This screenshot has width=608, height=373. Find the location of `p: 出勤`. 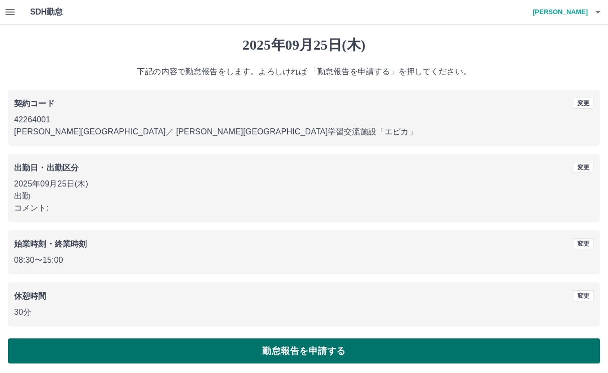

p: 出勤 is located at coordinates (304, 196).